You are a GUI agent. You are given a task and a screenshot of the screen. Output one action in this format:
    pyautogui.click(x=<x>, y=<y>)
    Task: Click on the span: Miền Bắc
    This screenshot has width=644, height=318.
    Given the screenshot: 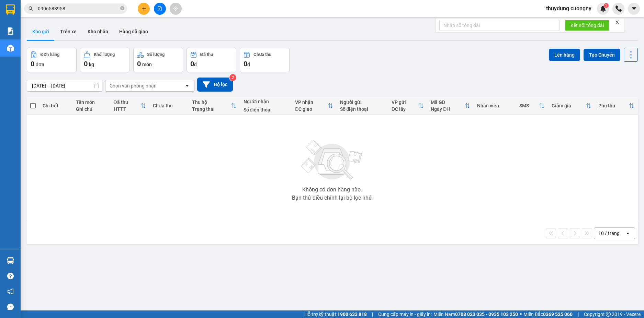 What is the action you would take?
    pyautogui.click(x=548, y=314)
    